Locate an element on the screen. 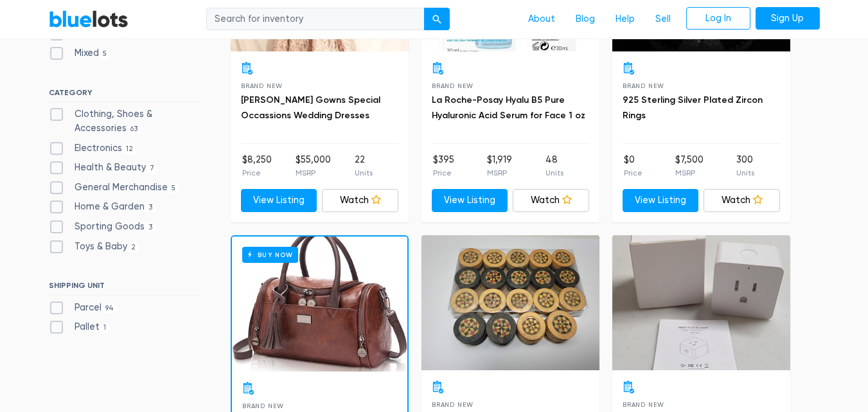 The image size is (868, 412). span: 7 is located at coordinates (152, 169).